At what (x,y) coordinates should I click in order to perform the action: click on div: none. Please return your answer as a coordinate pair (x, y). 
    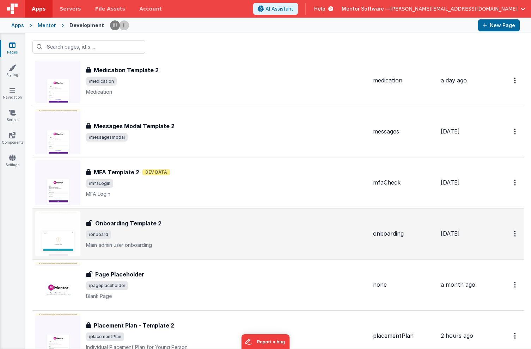
    Looking at the image, I should click on (404, 285).